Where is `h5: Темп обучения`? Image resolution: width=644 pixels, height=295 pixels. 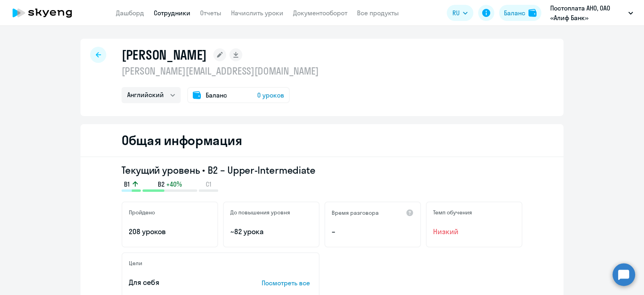
h5: Темп обучения is located at coordinates (452, 212).